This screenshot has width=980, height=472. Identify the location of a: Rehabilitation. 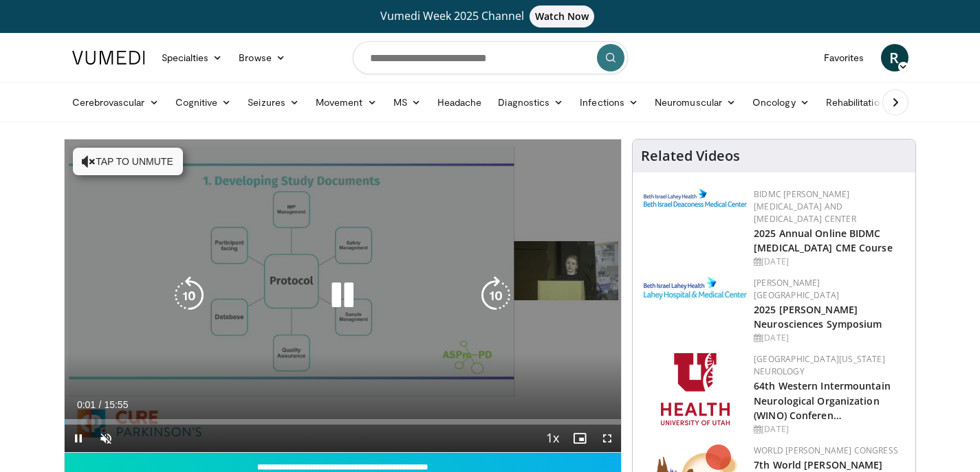
(856, 102).